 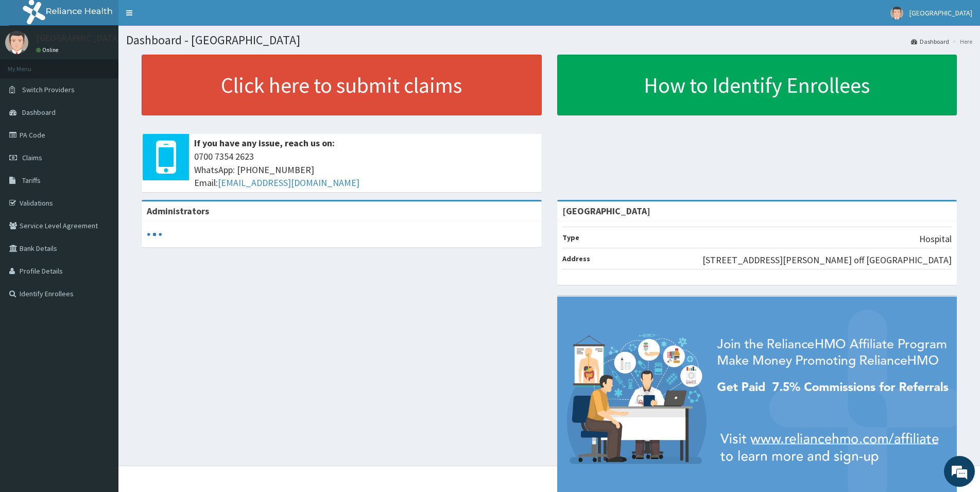 I want to click on a: Dashboard, so click(x=930, y=41).